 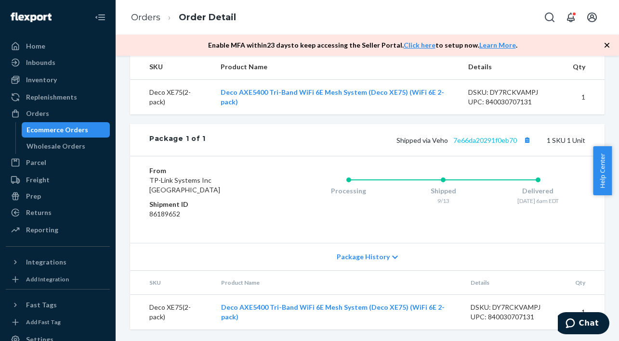 I want to click on div: Delivered, so click(x=538, y=191).